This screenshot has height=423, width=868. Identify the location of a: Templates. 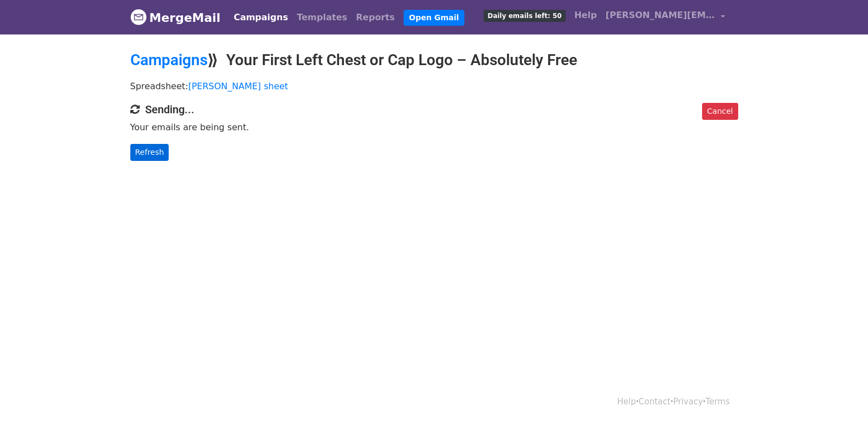
(322, 17).